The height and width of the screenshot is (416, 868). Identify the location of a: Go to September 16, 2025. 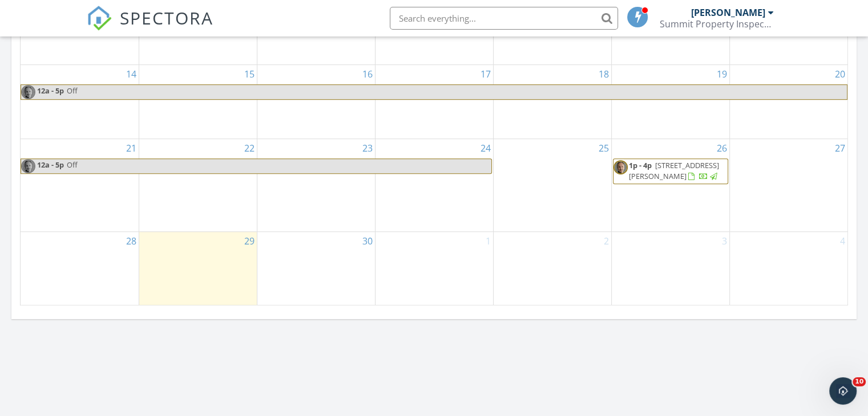
(367, 74).